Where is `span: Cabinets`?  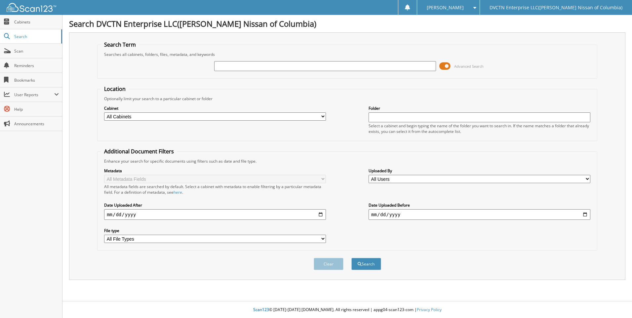
span: Cabinets is located at coordinates (36, 22).